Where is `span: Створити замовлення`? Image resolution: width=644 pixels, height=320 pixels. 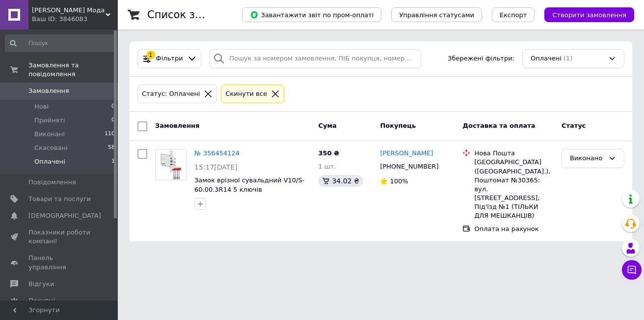
span: Створити замовлення is located at coordinates (589, 14).